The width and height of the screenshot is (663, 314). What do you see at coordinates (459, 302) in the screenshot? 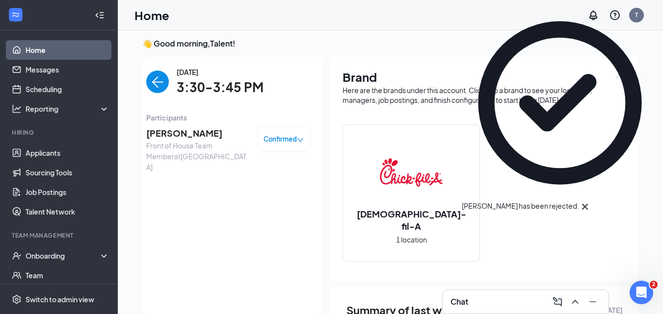
I see `h3: Chat` at bounding box center [459, 302].